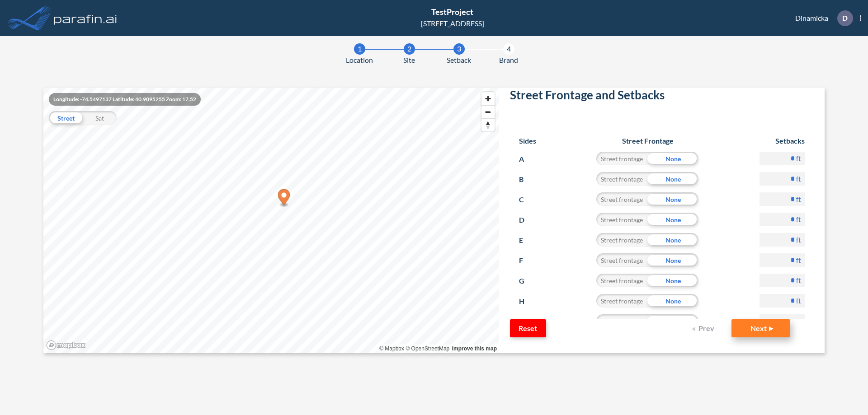  Describe the element at coordinates (125, 99) in the screenshot. I see `div: Longitude: -74.5497137 Latitude: 40.9095255 Zoom: 17.52` at that location.